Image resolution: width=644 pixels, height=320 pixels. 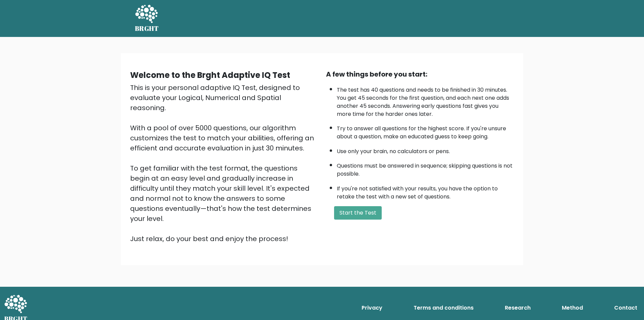 I want to click on a: BRGHT, so click(x=147, y=18).